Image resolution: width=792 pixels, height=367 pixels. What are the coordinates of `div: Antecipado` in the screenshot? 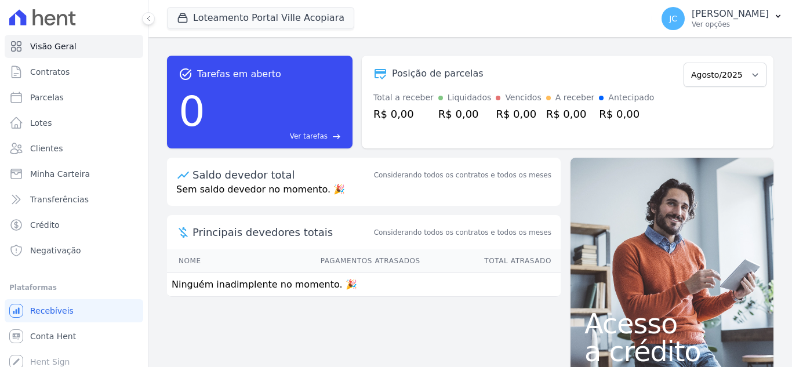 It's located at (631, 97).